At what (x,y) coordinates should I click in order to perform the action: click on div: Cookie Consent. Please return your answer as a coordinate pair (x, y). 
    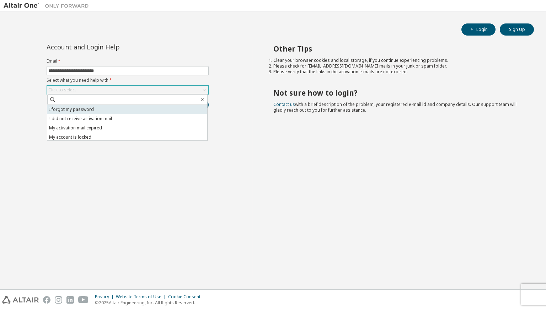
    Looking at the image, I should click on (186, 297).